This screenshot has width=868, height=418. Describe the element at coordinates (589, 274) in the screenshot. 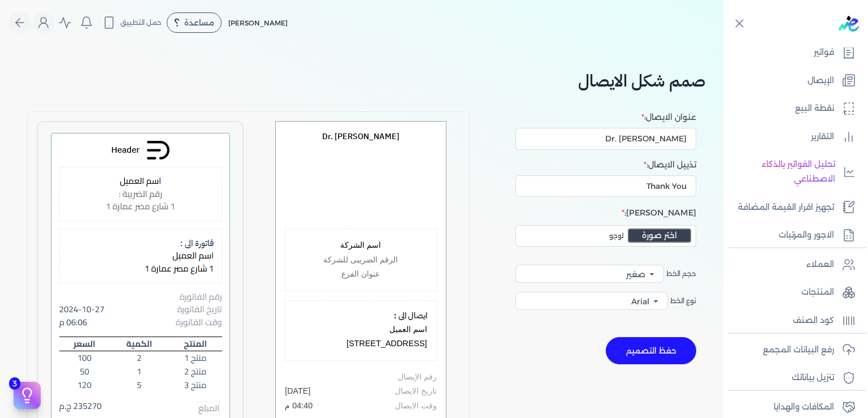

I see `select: حجم الخط` at that location.